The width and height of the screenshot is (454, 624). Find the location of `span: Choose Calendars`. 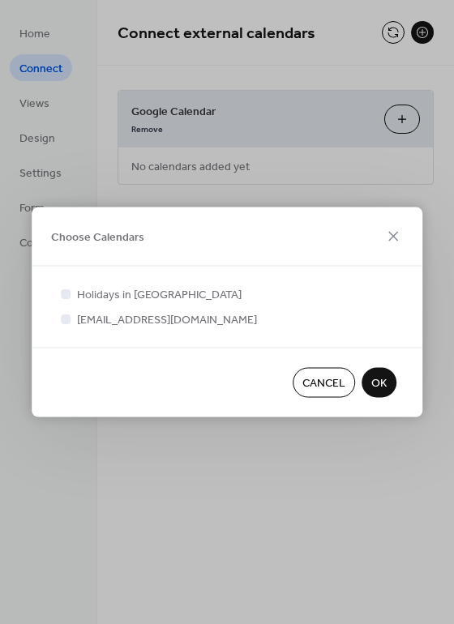

span: Choose Calendars is located at coordinates (97, 238).